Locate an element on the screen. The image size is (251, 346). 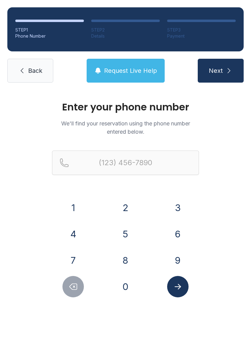
div: Phone Number is located at coordinates (50, 36).